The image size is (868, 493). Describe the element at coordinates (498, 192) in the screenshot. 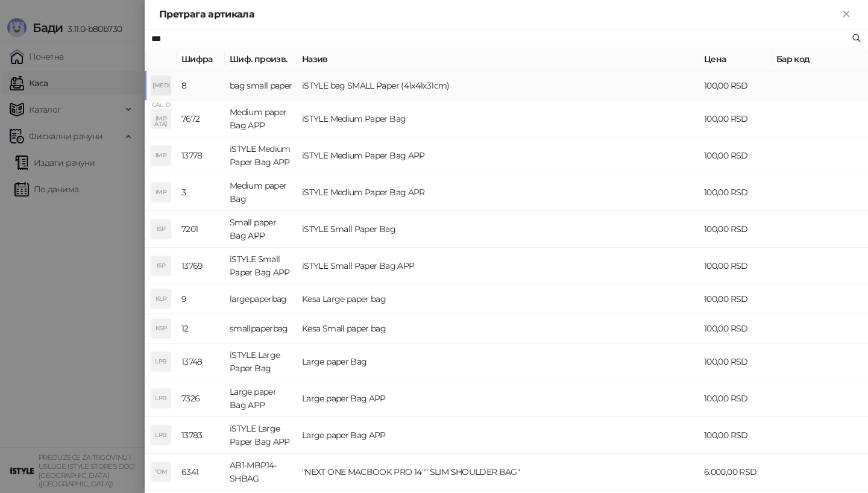

I see `td: iSTYLE Medium Paper Bag APR` at that location.